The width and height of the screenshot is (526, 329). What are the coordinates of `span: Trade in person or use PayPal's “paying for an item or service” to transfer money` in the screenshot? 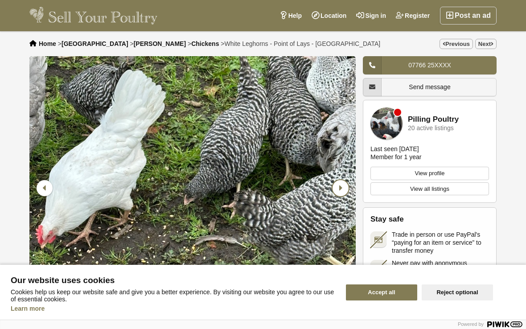 It's located at (440, 242).